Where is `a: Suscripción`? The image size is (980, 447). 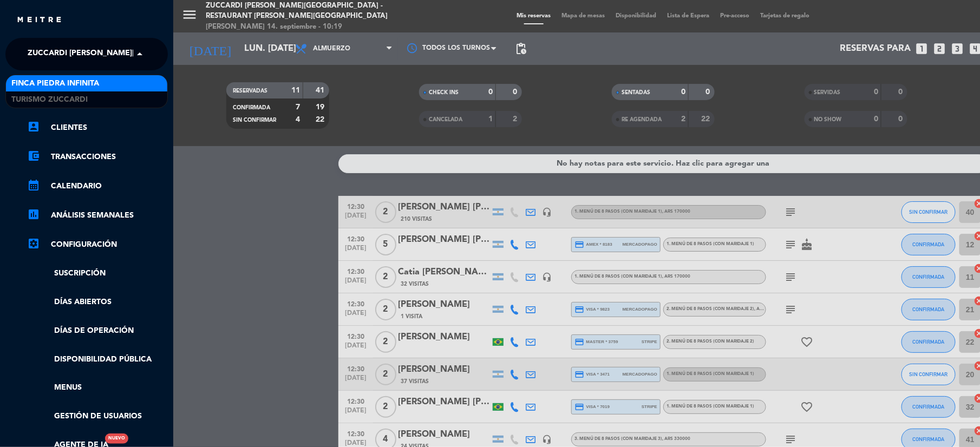 a: Suscripción is located at coordinates (98, 274).